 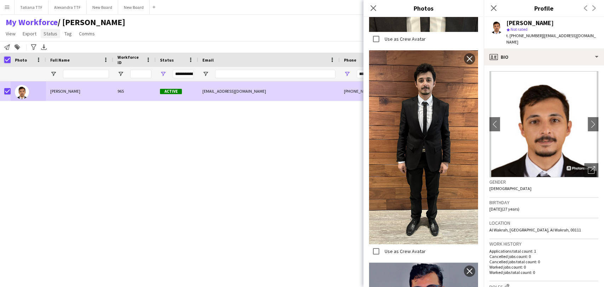 What do you see at coordinates (29, 34) in the screenshot?
I see `a: Export` at bounding box center [29, 34].